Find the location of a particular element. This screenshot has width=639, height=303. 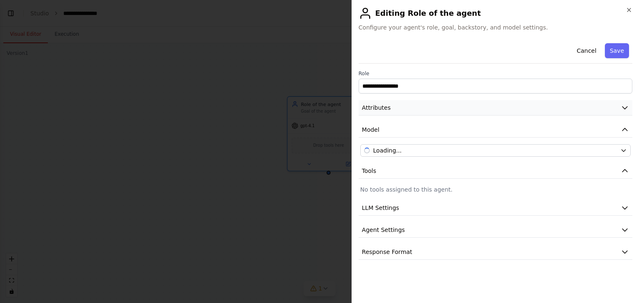

button: Attributes is located at coordinates (496, 108).